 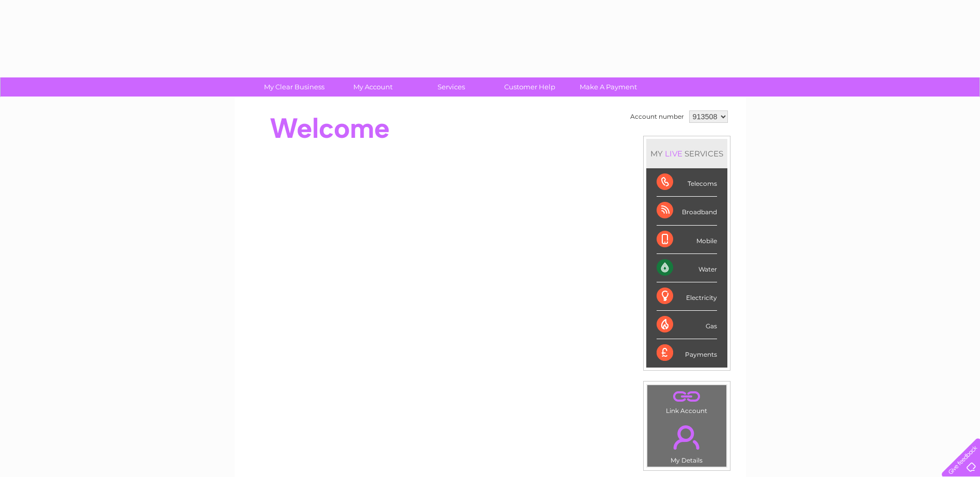 I want to click on div: MY SERVICES, so click(x=687, y=153).